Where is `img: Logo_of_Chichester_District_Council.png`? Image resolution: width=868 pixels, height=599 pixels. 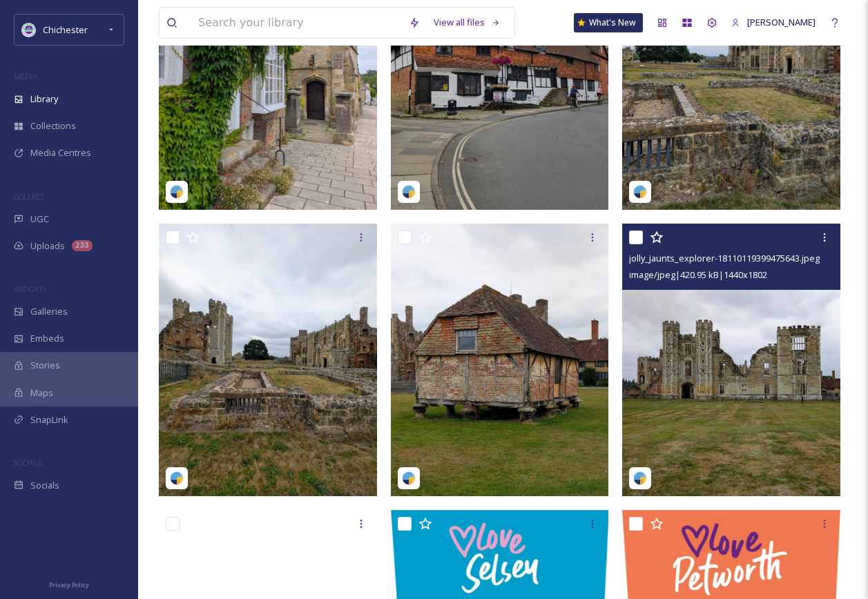
img: Logo_of_Chichester_District_Council.png is located at coordinates (29, 30).